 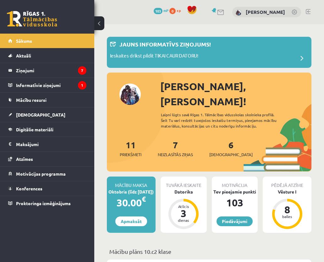 I want to click on a: Aktuāli, so click(x=47, y=56).